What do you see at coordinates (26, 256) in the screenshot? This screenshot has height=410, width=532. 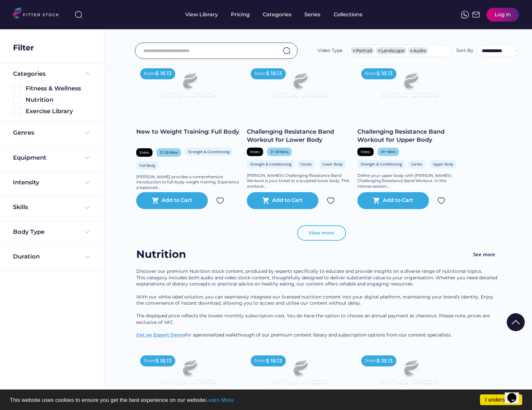 I see `div: Duration` at bounding box center [26, 256].